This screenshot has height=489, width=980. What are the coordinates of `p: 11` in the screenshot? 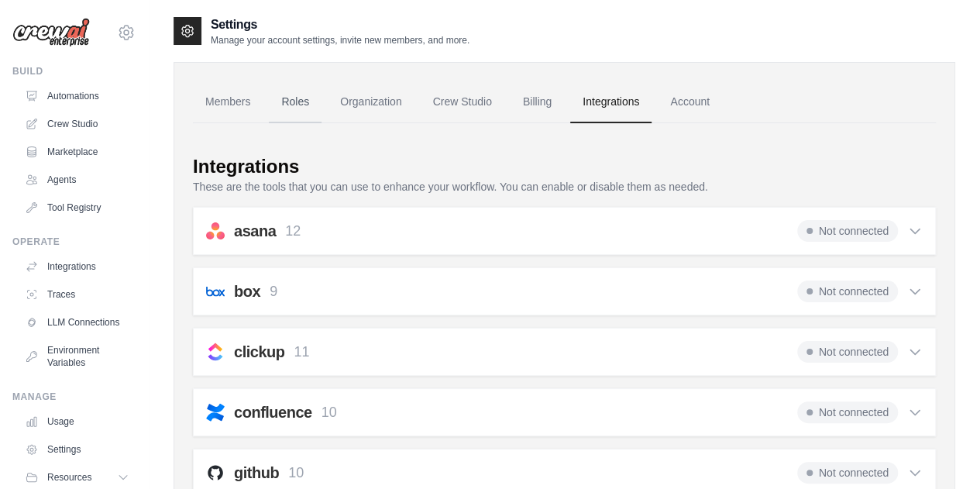 It's located at (301, 352).